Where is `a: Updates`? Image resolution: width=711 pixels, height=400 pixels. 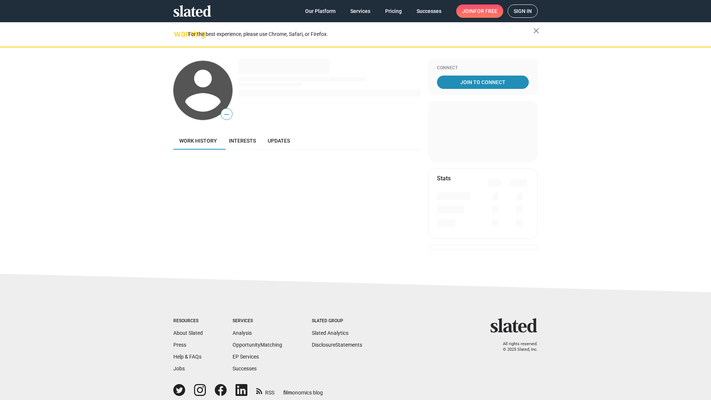
a: Updates is located at coordinates (279, 141).